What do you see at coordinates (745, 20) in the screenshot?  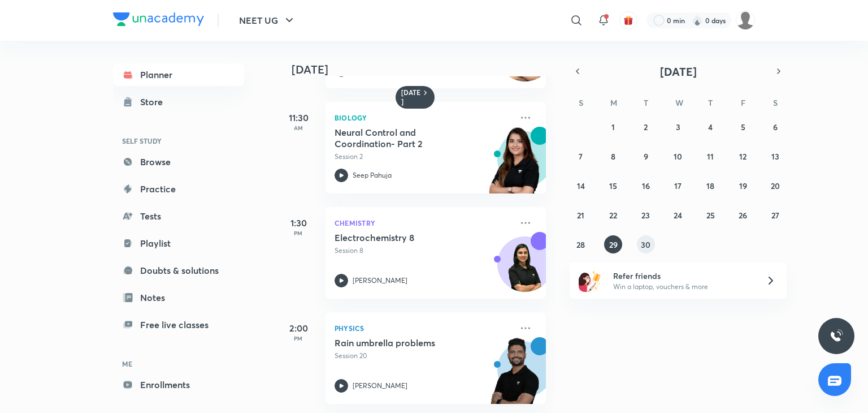 I see `img: Tanya Kumari` at bounding box center [745, 20].